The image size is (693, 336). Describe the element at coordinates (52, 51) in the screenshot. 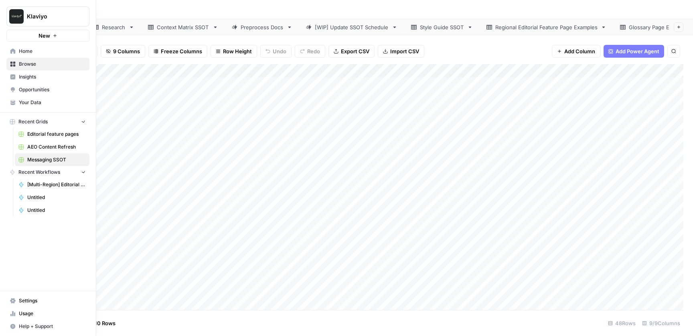

I see `span: Home` at that location.